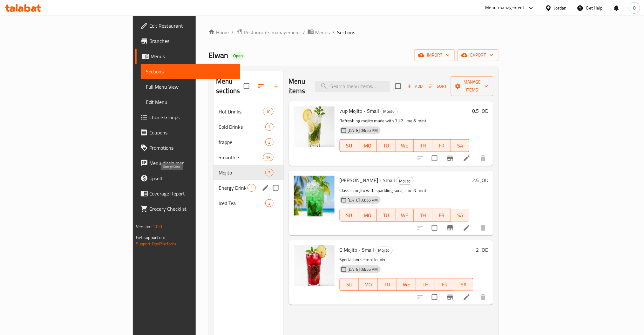  What do you see at coordinates (249, 111) in the screenshot?
I see `div: Hot Drinks10` at bounding box center [249, 111].